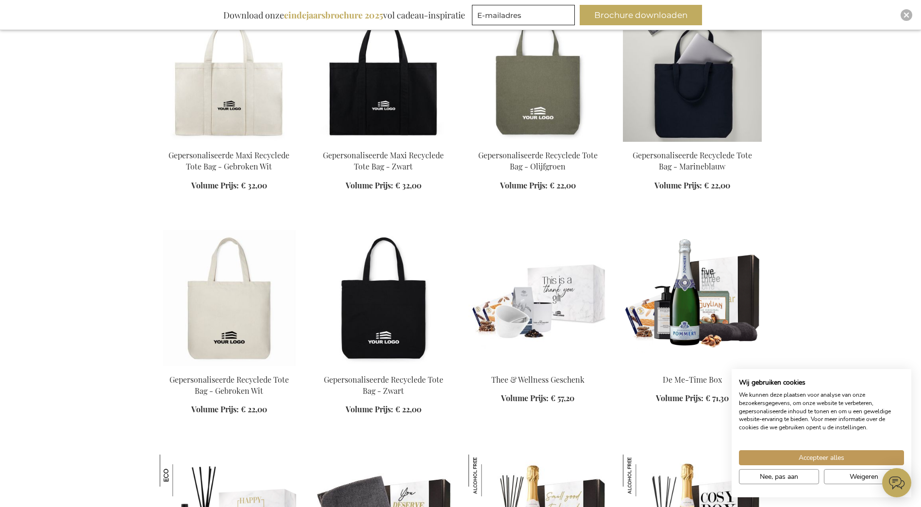 The width and height of the screenshot is (921, 507). What do you see at coordinates (525, 17) in the screenshot?
I see `form: marketing offers and promotions` at bounding box center [525, 17].